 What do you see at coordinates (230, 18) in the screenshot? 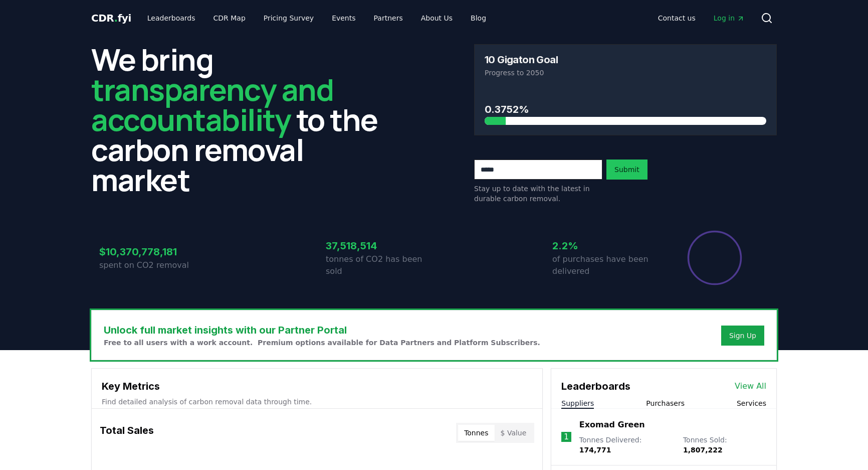
I see `a: CDR Map` at bounding box center [230, 18].